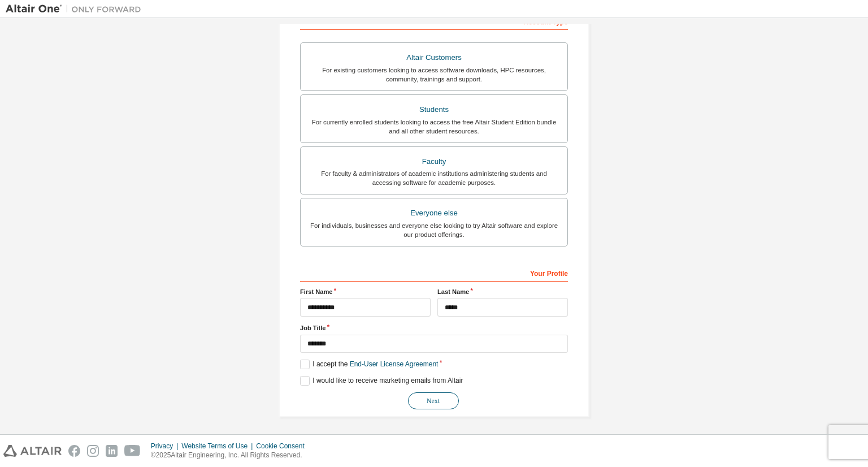 This screenshot has width=868, height=467. Describe the element at coordinates (283, 446) in the screenshot. I see `div: Cookie Consent` at that location.